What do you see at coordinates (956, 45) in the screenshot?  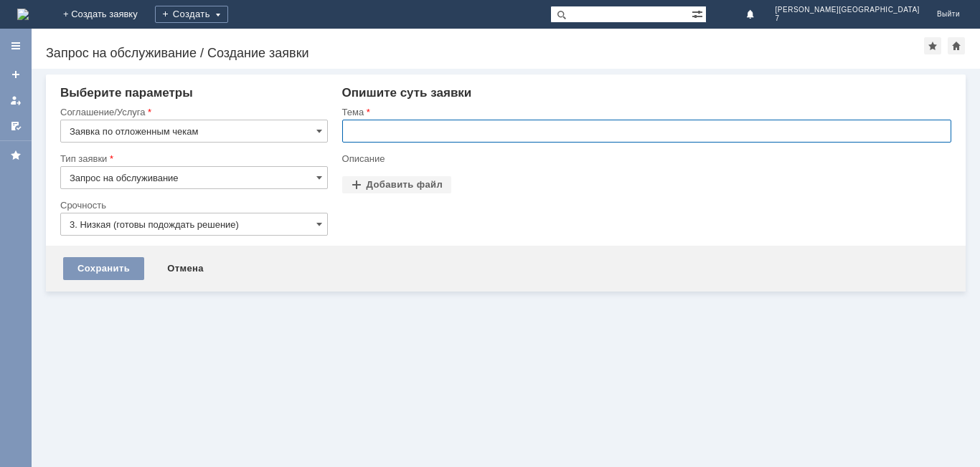 I see `div: Сделать домашней страницей` at bounding box center [956, 45].